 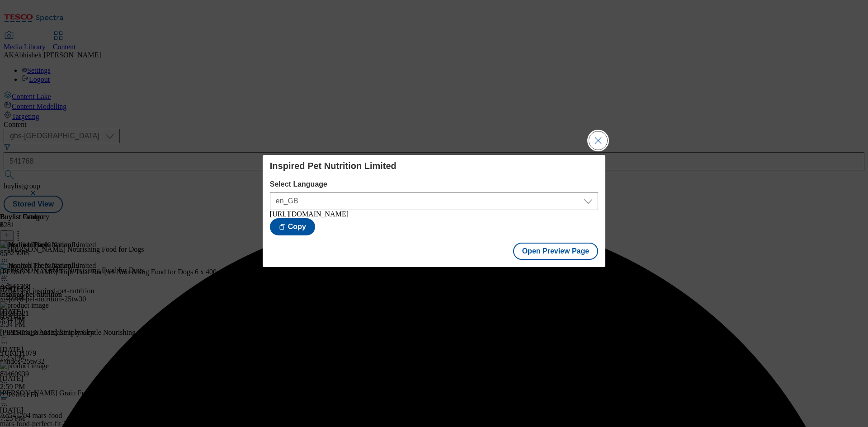 I want to click on button: Close Modal, so click(x=598, y=140).